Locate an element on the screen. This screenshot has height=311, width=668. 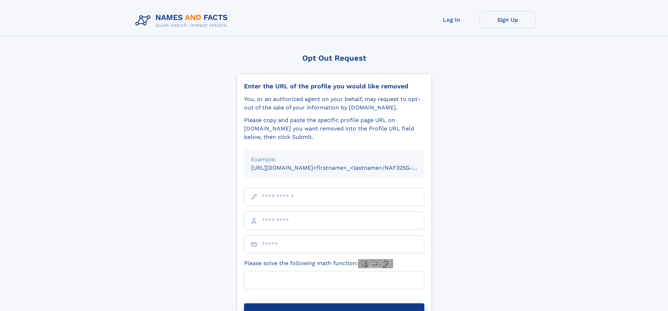
label: Please solve the following math function: is located at coordinates (319, 264).